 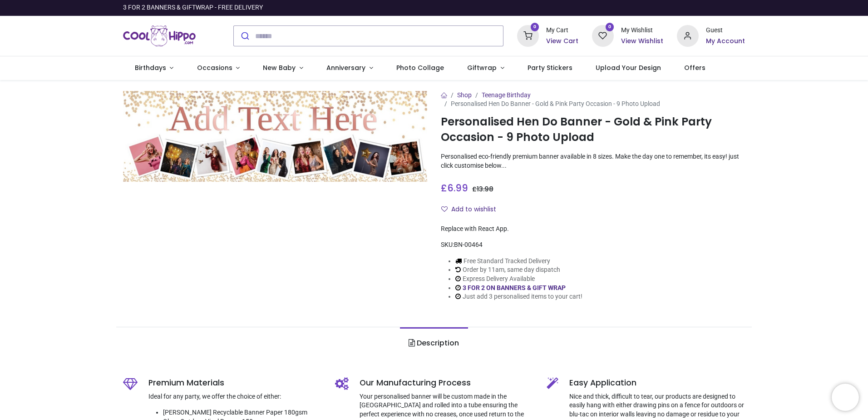 What do you see at coordinates (434, 343) in the screenshot?
I see `a: Description` at bounding box center [434, 343].